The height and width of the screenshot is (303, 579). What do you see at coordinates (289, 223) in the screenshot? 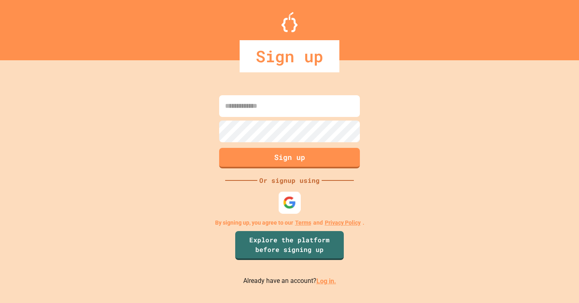
I see `p: By signing up, you agree to our and .` at bounding box center [289, 223].